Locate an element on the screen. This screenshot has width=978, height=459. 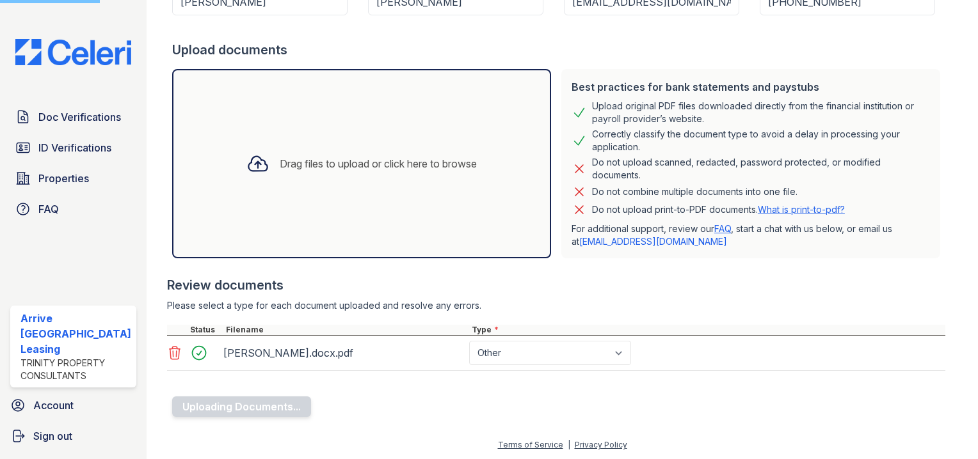
button: Uploading Documents... is located at coordinates (241, 407).